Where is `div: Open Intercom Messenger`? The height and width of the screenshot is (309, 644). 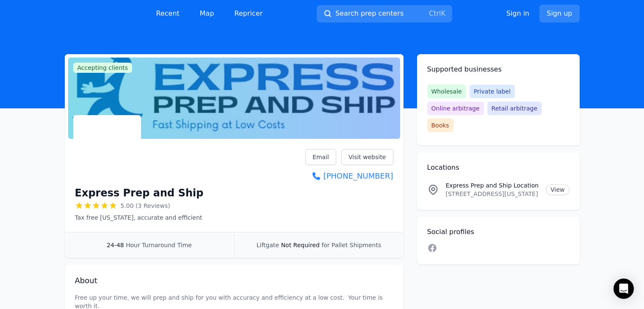 div: Open Intercom Messenger is located at coordinates (623, 289).